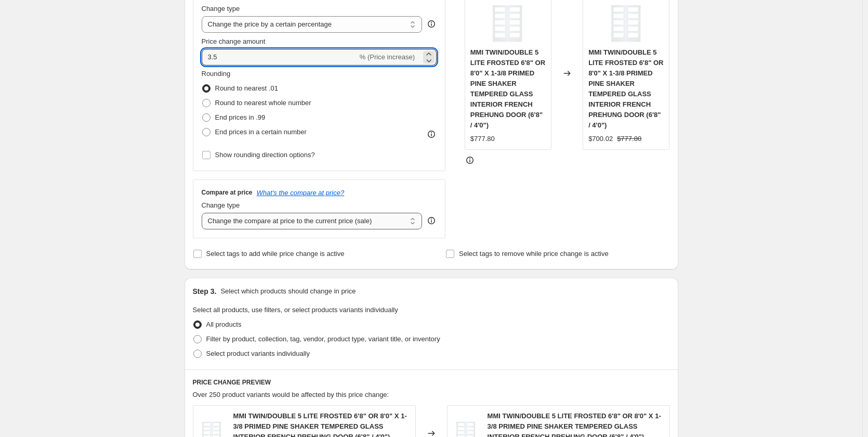  What do you see at coordinates (279, 57) in the screenshot?
I see `input: -15` at bounding box center [279, 57].